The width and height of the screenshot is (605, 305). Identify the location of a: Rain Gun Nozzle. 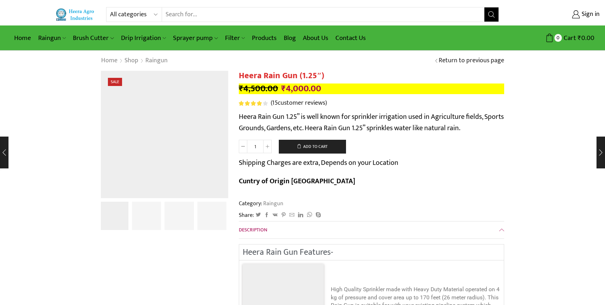
(212, 216).